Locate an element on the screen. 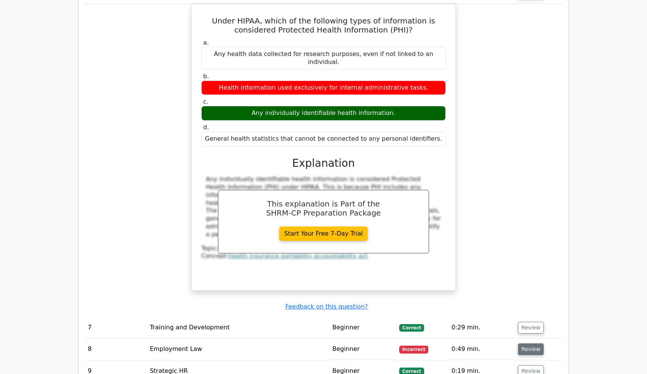 Image resolution: width=647 pixels, height=374 pixels. div: Any individually identifiable health information is considered Protected Health Information (PHI)... is located at coordinates (324, 207).